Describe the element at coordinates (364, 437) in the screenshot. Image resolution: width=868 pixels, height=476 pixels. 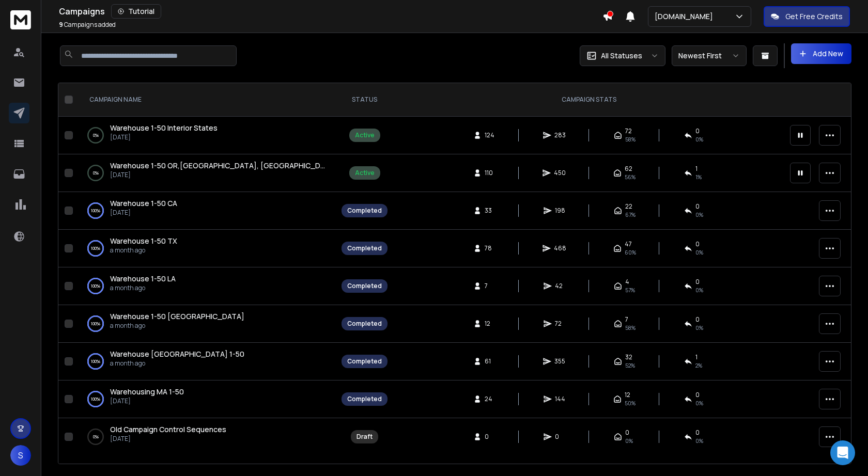
I see `div: Draft` at that location.